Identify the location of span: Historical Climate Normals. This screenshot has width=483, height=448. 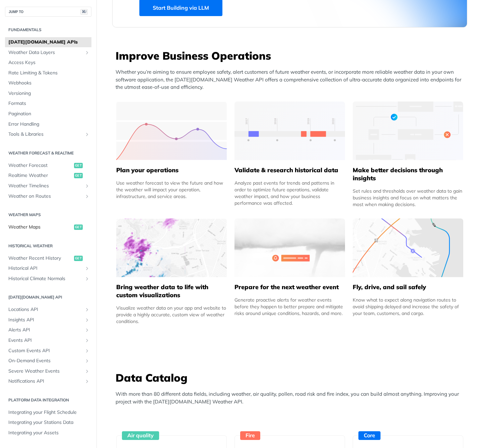
(45, 279).